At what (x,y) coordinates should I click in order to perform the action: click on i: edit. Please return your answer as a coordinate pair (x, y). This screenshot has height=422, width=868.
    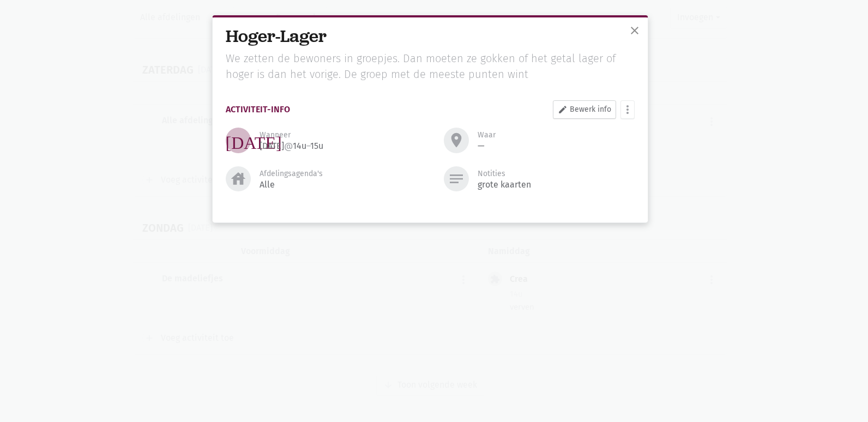
    Looking at the image, I should click on (562, 110).